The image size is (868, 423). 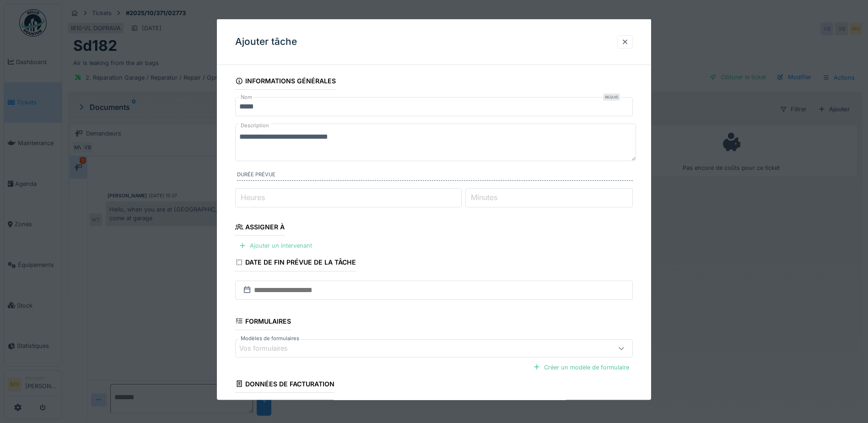 What do you see at coordinates (270, 348) in the screenshot?
I see `div: Vos formulaires` at bounding box center [270, 348].